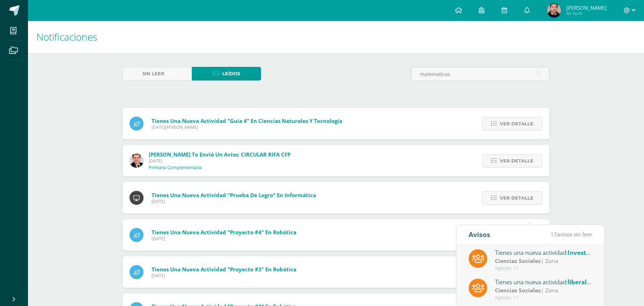 Image resolution: width=644 pixels, height=306 pixels. What do you see at coordinates (224, 270) in the screenshot?
I see `span: Tienes una nueva actividad "Proyecto #3" En Robótica` at bounding box center [224, 270].